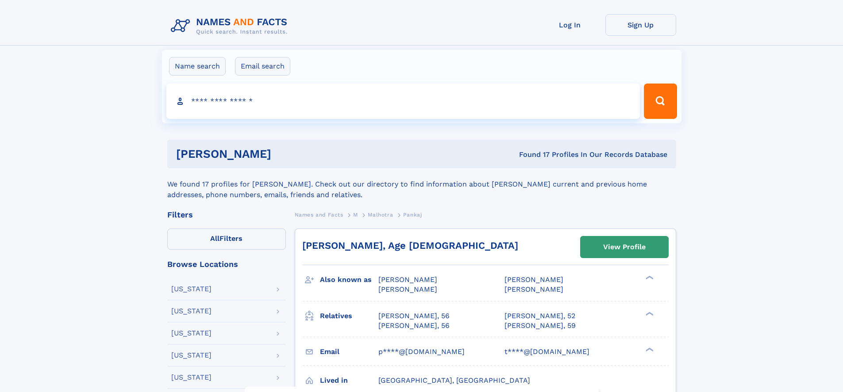 The height and width of the screenshot is (392, 843). What do you see at coordinates (349, 352) in the screenshot?
I see `h3: Email` at bounding box center [349, 352].